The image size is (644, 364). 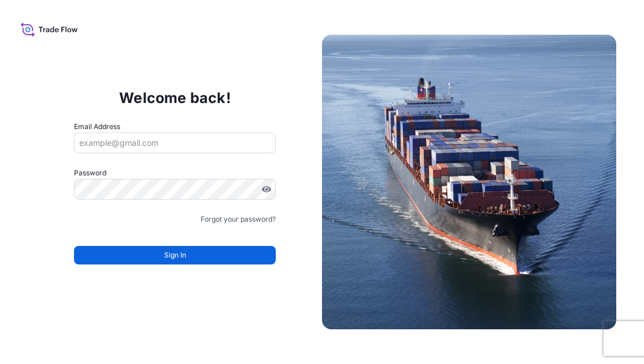 What do you see at coordinates (175, 255) in the screenshot?
I see `button: Sign In` at bounding box center [175, 255].